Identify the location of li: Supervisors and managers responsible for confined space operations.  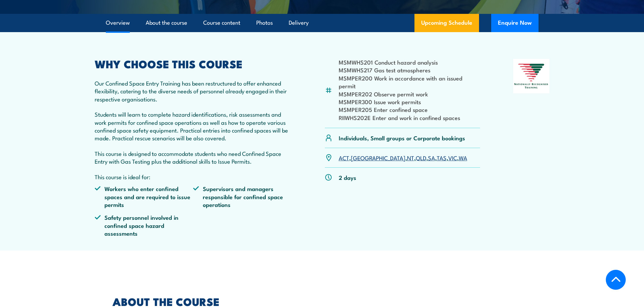
(243, 196).